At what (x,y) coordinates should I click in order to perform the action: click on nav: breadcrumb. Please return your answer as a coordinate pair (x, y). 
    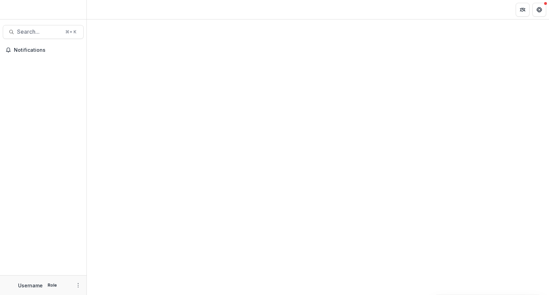
    Looking at the image, I should click on (104, 9).